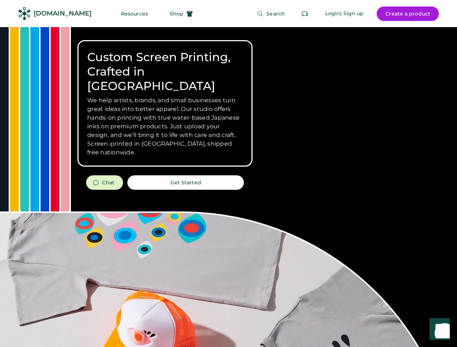 This screenshot has height=347, width=457. What do you see at coordinates (177, 14) in the screenshot?
I see `span: Shop` at bounding box center [177, 14].